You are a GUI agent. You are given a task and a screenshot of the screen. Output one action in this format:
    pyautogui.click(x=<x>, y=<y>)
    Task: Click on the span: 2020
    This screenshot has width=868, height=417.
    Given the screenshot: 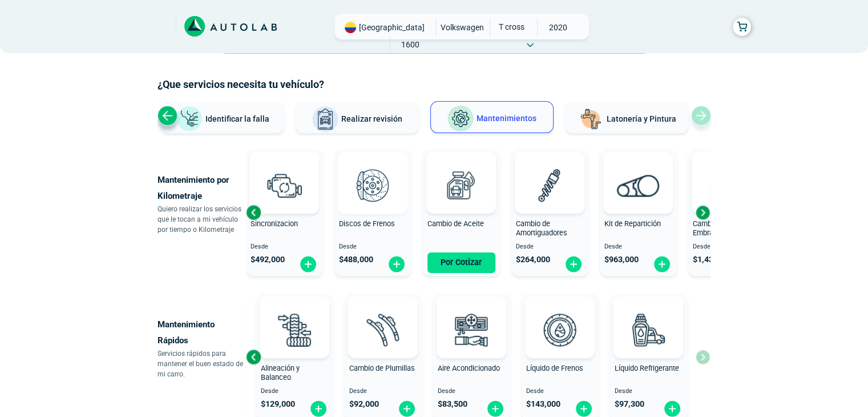 What is the action you would take?
    pyautogui.click(x=558, y=28)
    